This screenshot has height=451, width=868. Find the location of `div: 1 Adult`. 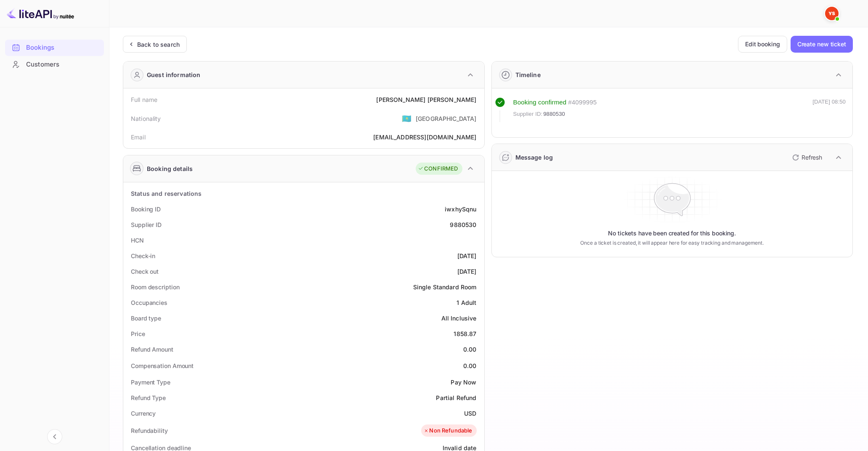

div: 1 Adult is located at coordinates (466, 302).